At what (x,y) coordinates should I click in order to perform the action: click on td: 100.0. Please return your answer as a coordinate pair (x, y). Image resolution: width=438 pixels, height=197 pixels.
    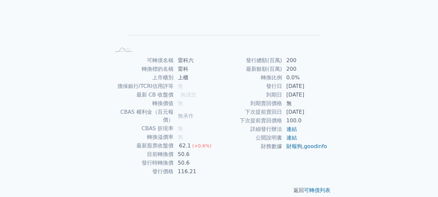
    Looking at the image, I should click on (305, 121).